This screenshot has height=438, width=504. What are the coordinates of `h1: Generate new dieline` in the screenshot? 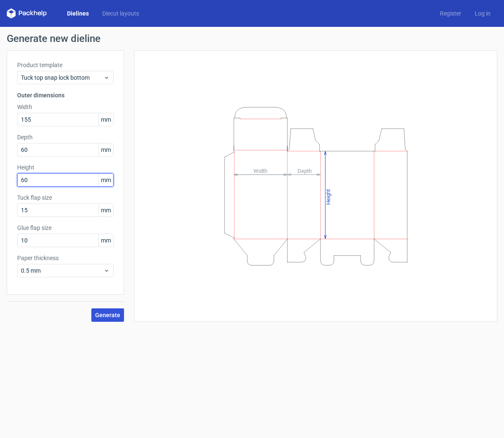 It's located at (252, 38).